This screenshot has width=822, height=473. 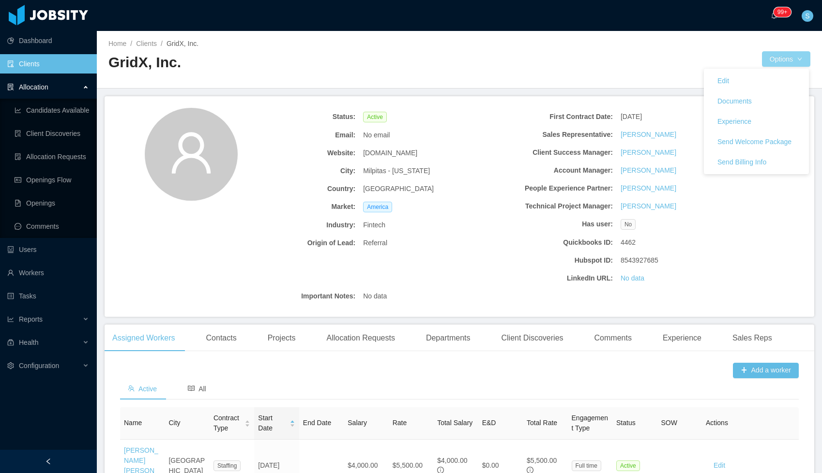 I want to click on span: Name, so click(x=133, y=423).